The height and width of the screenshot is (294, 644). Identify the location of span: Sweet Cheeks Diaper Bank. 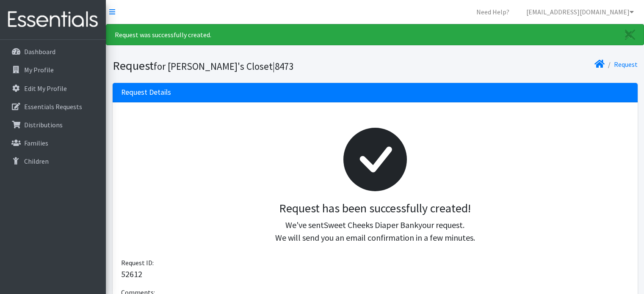
(371, 224).